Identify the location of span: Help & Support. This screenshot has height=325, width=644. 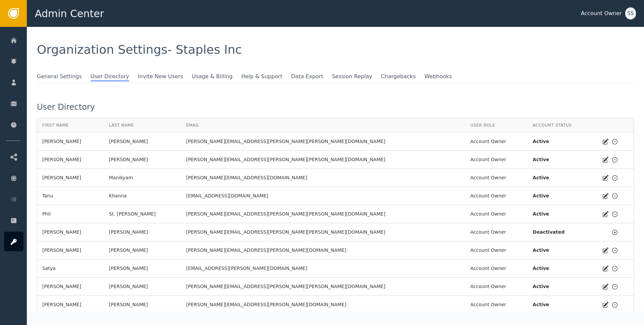
(262, 76).